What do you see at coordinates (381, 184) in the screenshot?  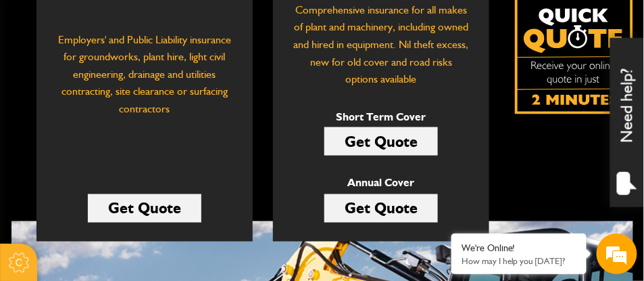 I see `p: Annual Cover` at bounding box center [381, 184].